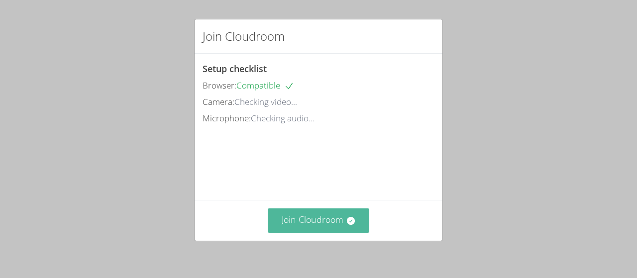  I want to click on span: Setup checklist, so click(234, 69).